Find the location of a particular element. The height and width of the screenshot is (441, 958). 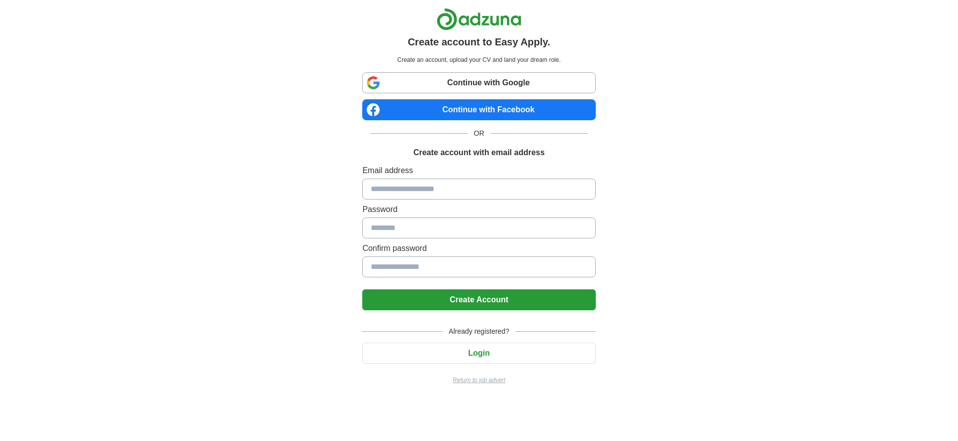

p: Create an account, upload your CV and land your dream role. is located at coordinates (478, 60).